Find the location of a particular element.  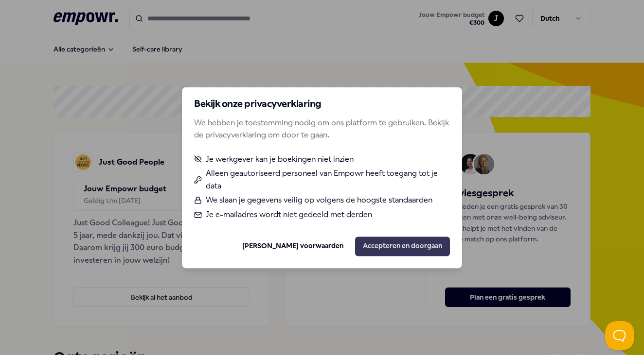

li: Je e-mailadres wordt niet gedeeld met derden is located at coordinates (322, 215).